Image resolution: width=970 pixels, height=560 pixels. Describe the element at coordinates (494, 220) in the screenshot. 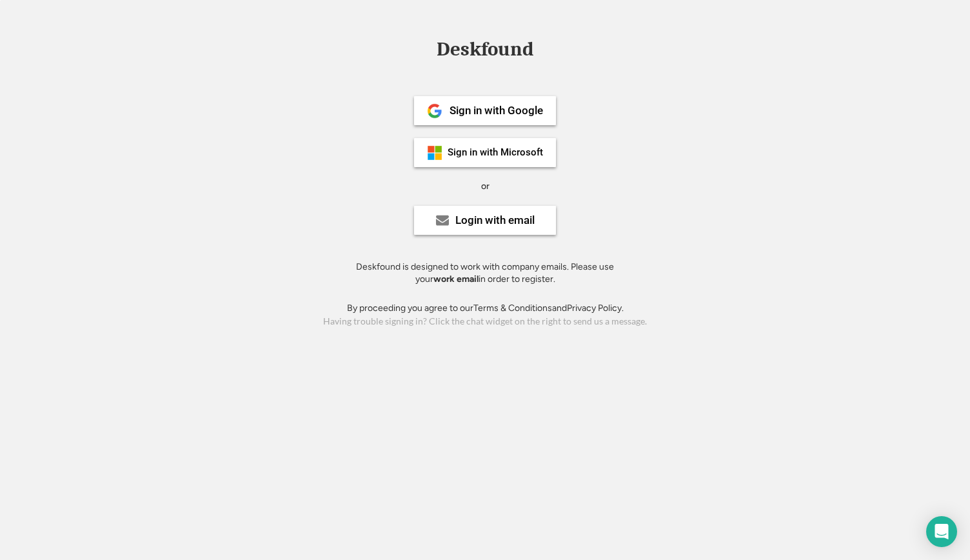

I see `div: Login with email` at that location.